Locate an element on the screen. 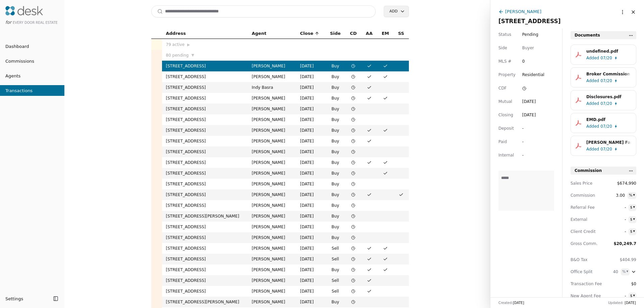  span: $404.99 is located at coordinates (628, 260).